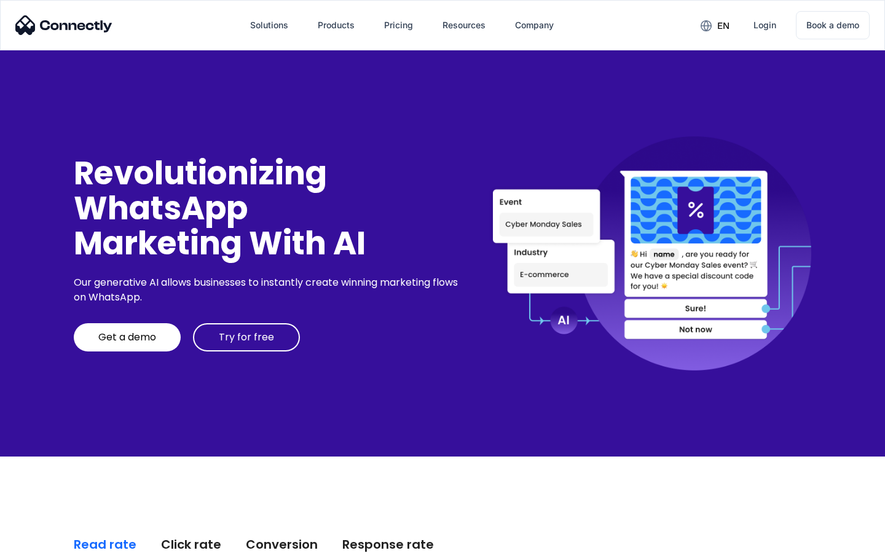 This screenshot has height=553, width=885. I want to click on div: Conversion, so click(282, 545).